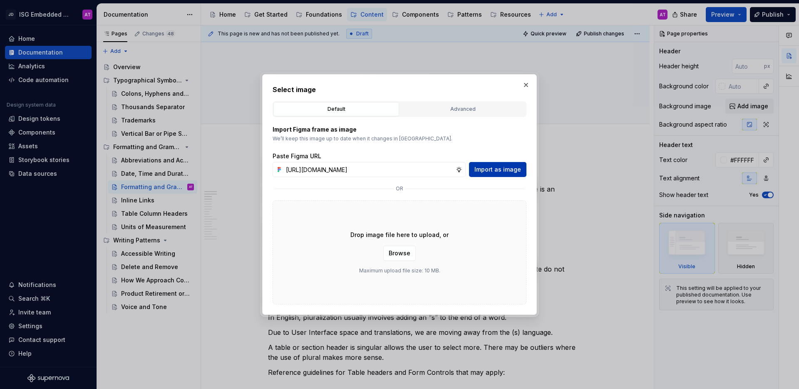 The height and width of the screenshot is (389, 799). I want to click on button: Import as image, so click(498, 169).